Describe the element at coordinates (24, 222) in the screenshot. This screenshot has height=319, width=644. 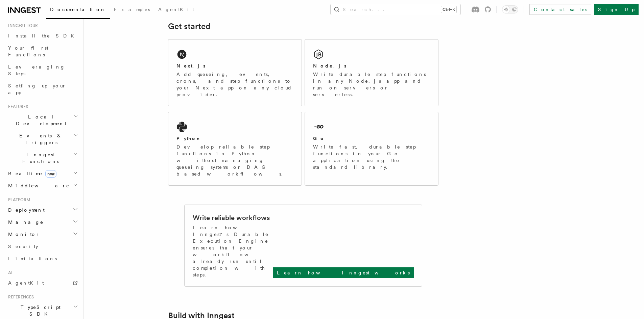
I see `span: Manage` at that location.